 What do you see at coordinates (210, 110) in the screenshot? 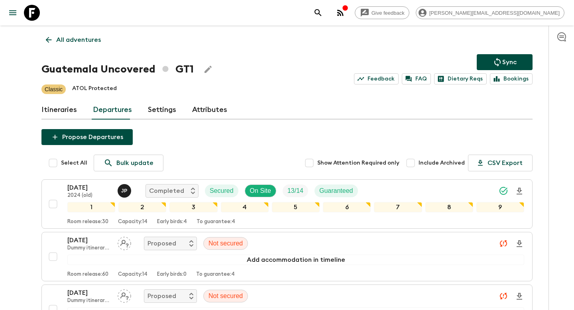
I see `a: Attributes` at bounding box center [210, 110].